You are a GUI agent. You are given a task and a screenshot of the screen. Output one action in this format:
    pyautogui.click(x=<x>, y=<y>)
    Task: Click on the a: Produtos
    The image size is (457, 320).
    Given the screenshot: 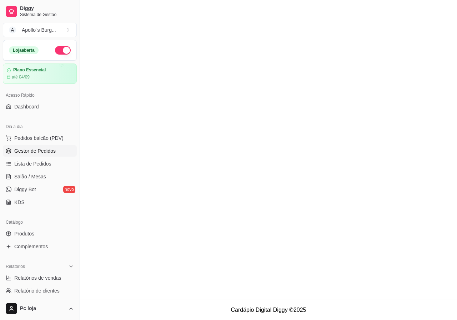 What is the action you would take?
    pyautogui.click(x=40, y=234)
    